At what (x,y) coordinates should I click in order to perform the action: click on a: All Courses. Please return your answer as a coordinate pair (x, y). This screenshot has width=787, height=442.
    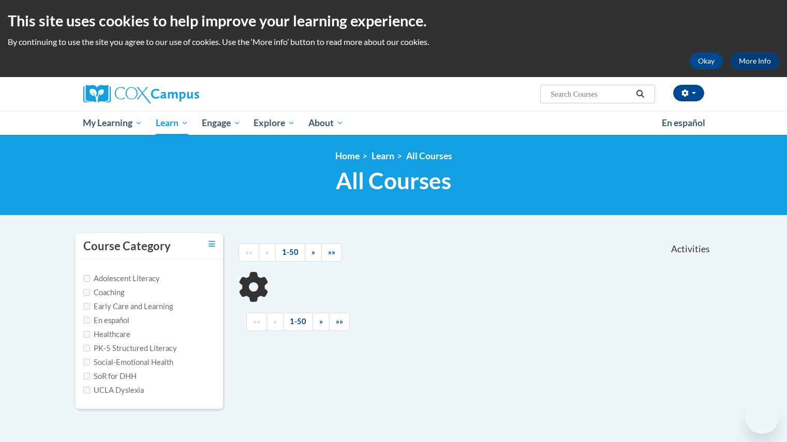
    Looking at the image, I should click on (429, 156).